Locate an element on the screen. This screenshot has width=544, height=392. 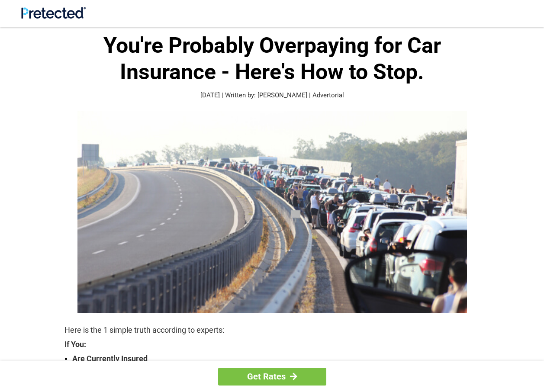
strong: If You: is located at coordinates (272, 345).